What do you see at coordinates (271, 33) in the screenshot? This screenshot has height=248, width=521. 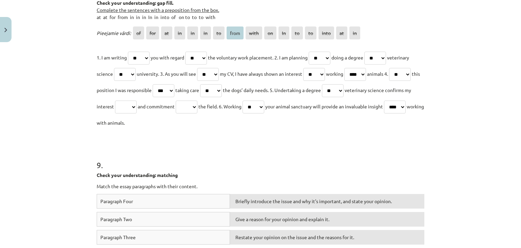 I see `span: on` at bounding box center [271, 33].